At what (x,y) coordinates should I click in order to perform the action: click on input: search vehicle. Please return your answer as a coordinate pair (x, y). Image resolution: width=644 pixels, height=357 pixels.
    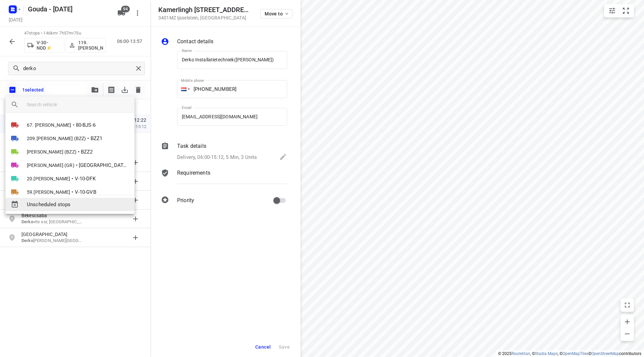
    Looking at the image, I should click on (78, 105).